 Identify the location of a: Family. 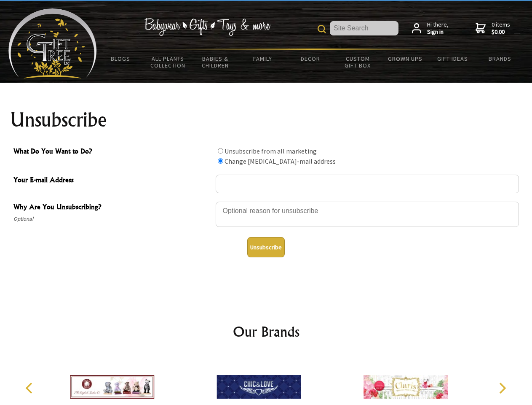
(263, 59).